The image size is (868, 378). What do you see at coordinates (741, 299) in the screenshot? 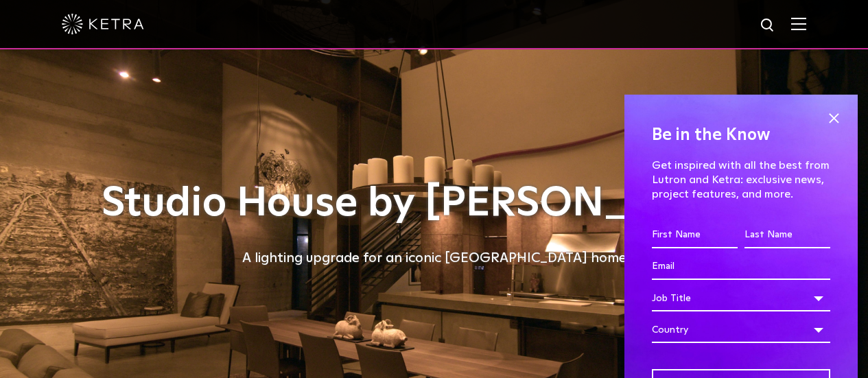
I see `div: Job Title` at bounding box center [741, 299].